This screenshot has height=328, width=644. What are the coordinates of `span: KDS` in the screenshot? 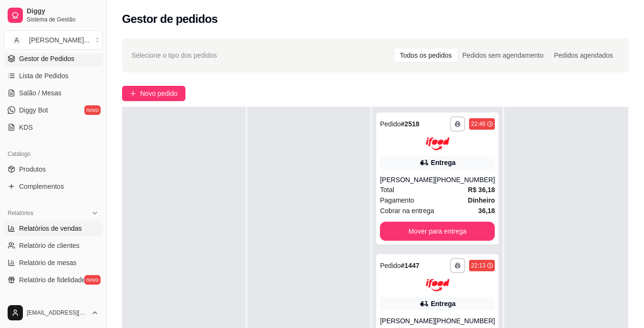 It's located at (26, 127).